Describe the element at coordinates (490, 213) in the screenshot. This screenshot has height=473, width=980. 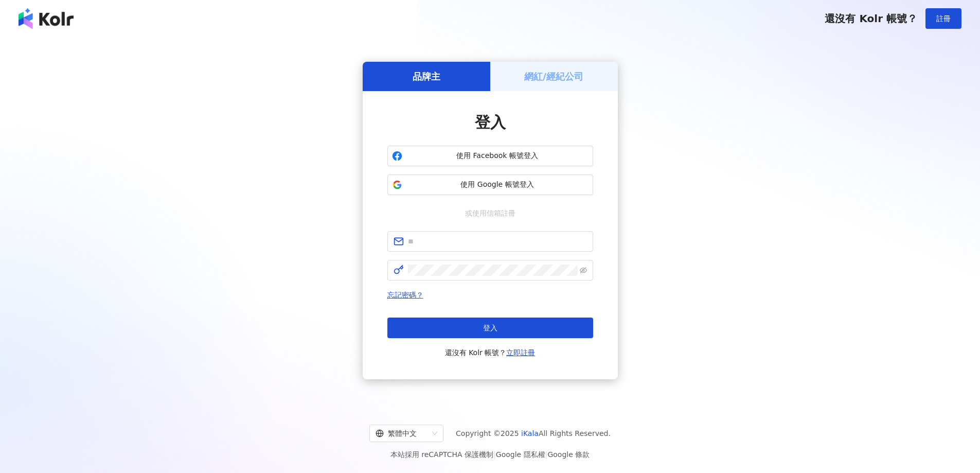
I see `span: 或使用信箱註冊` at that location.